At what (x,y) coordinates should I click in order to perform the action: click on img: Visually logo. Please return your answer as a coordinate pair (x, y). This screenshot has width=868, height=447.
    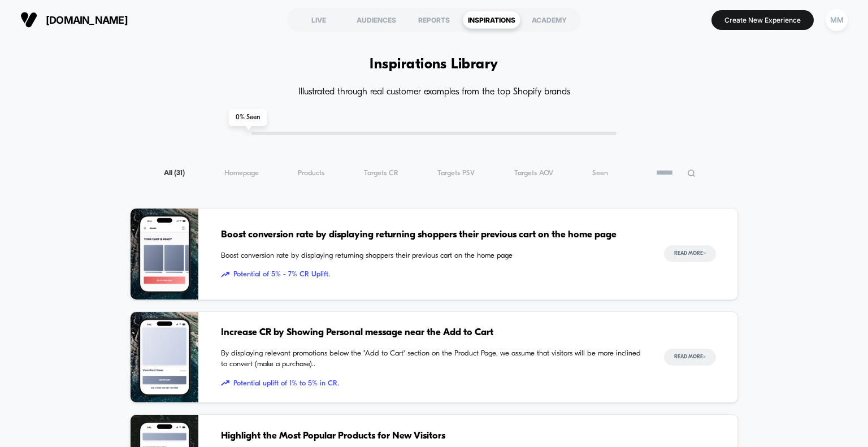
    Looking at the image, I should click on (29, 20).